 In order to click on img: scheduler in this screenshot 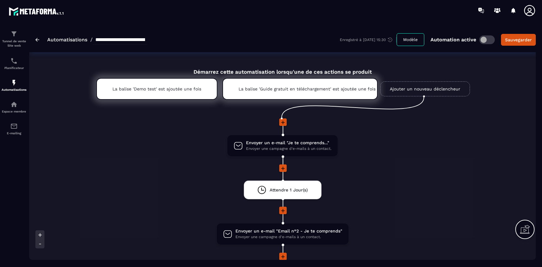, I will do `click(14, 61)`.